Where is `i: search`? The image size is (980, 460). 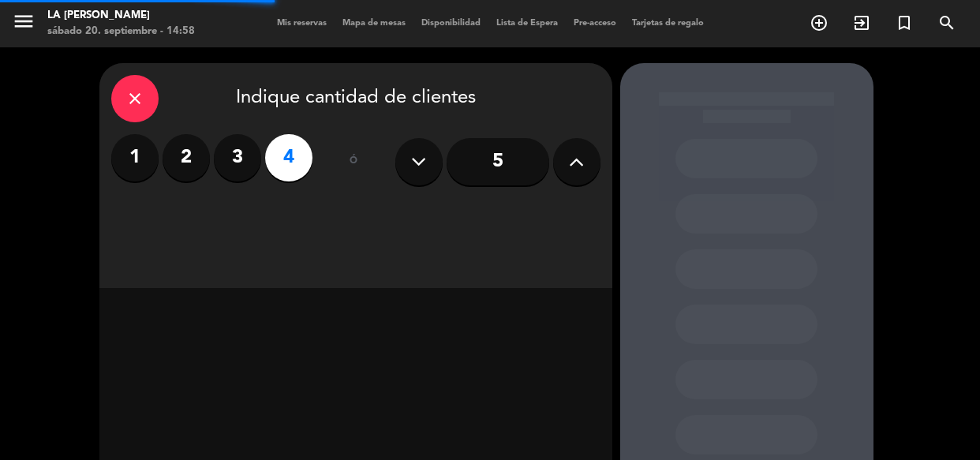 i: search is located at coordinates (946, 23).